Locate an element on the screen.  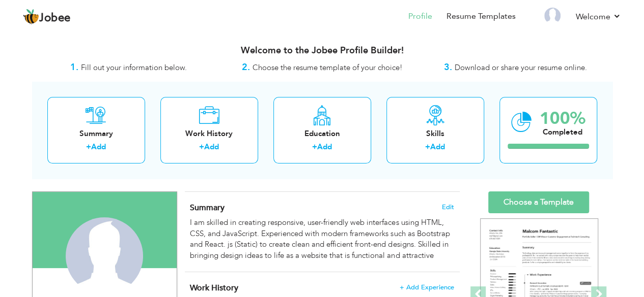
span: Choose the resume template of your choice! is located at coordinates (327, 68).